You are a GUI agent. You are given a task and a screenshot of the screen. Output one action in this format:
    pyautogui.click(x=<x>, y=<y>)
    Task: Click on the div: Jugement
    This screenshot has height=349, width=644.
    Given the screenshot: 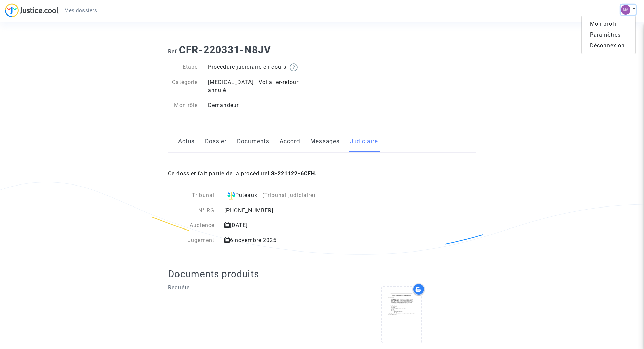 What is the action you would take?
    pyautogui.click(x=194, y=241)
    